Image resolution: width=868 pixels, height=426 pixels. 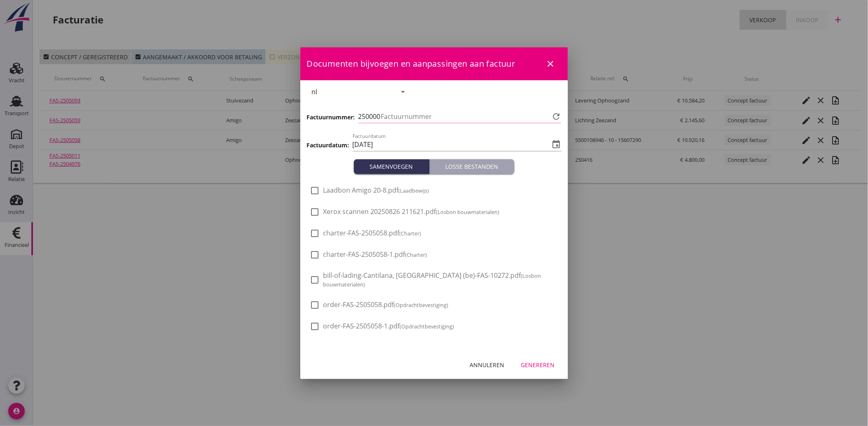 I want to click on button: Genereren, so click(x=538, y=365).